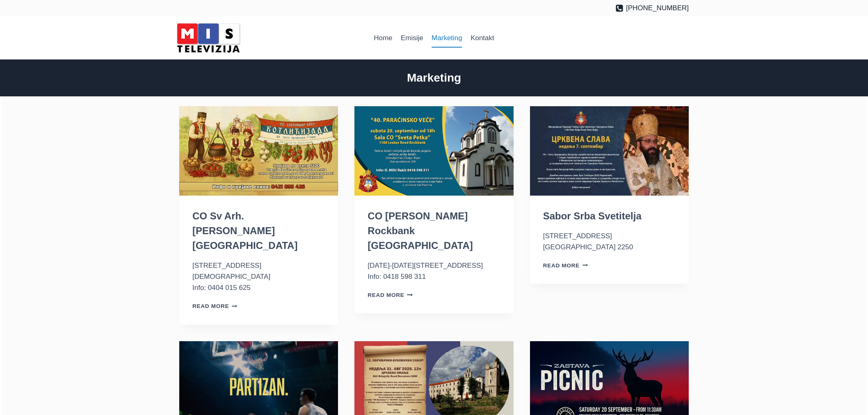  I want to click on a: Emisije, so click(412, 38).